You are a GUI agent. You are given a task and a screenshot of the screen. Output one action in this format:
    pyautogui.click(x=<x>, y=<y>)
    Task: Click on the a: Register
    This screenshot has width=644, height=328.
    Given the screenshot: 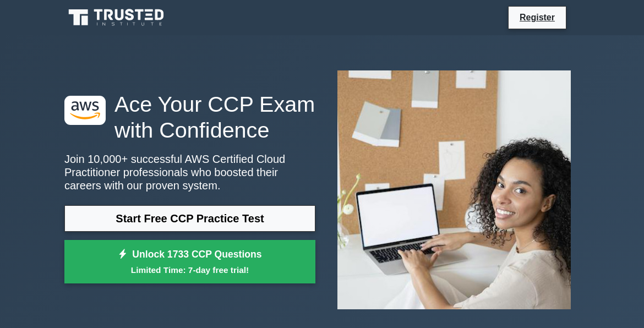 What is the action you would take?
    pyautogui.click(x=537, y=17)
    